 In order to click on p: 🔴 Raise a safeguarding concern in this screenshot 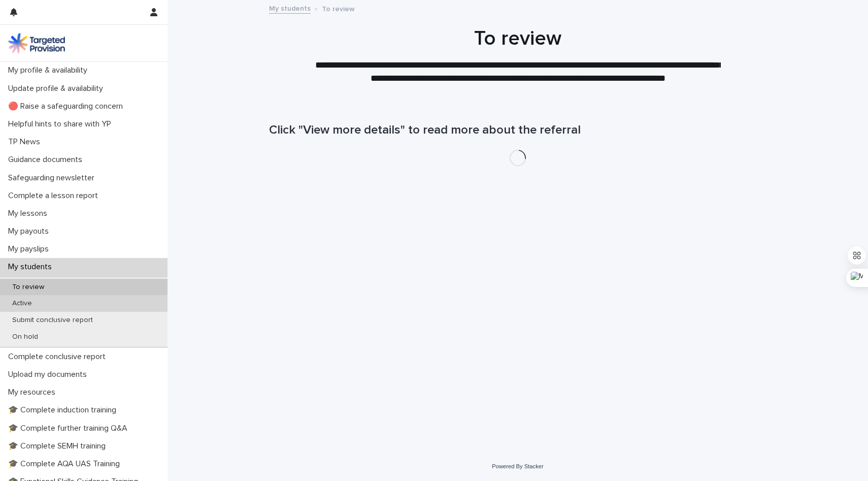, I will do `click(67, 106)`.